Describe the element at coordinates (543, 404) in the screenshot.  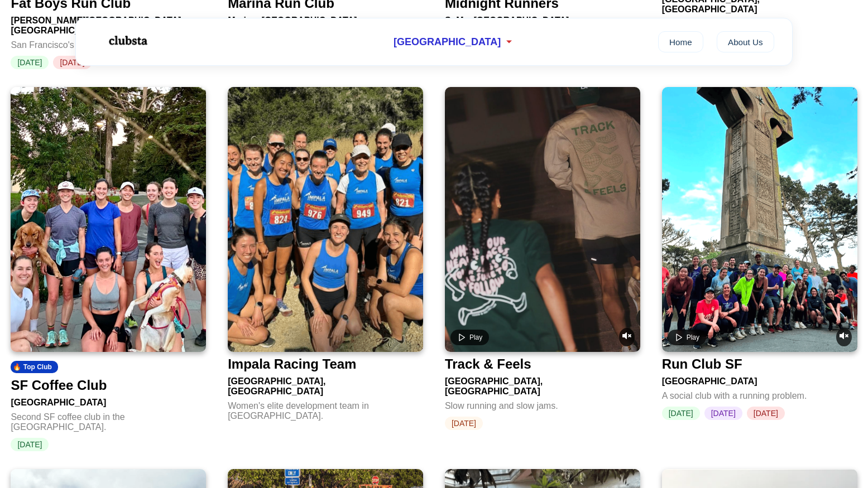
I see `div: Slow running and slow jams.` at that location.